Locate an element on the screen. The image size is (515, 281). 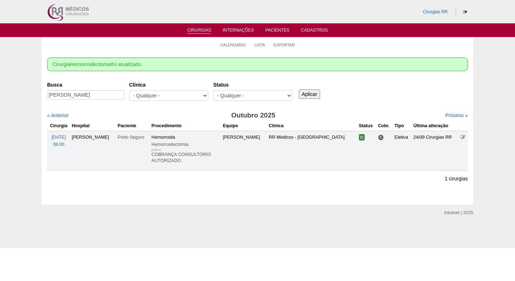
label: Clínica is located at coordinates (169, 85).